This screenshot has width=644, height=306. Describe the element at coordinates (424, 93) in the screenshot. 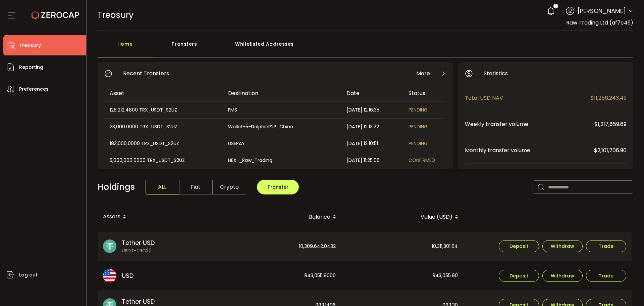

I see `div: Status` at that location.